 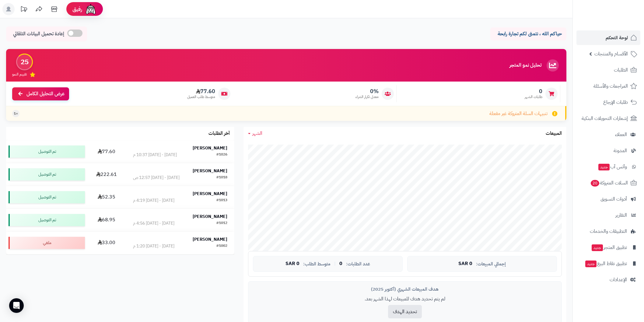 What do you see at coordinates (16, 114) in the screenshot?
I see `span: +1` at bounding box center [16, 114].